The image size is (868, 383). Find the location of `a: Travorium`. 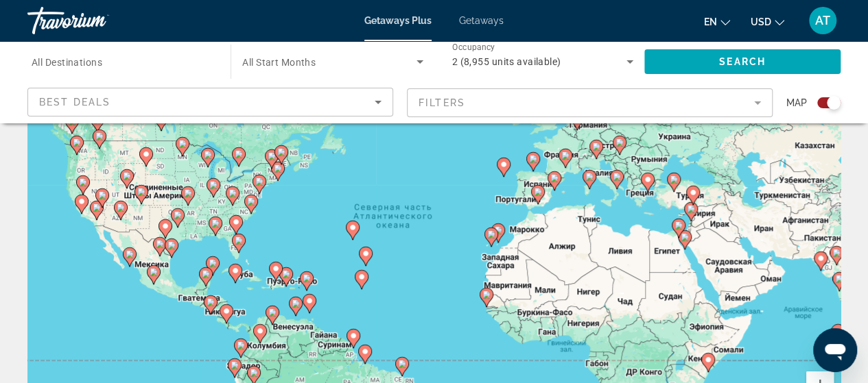

a: Travorium is located at coordinates (96, 20).